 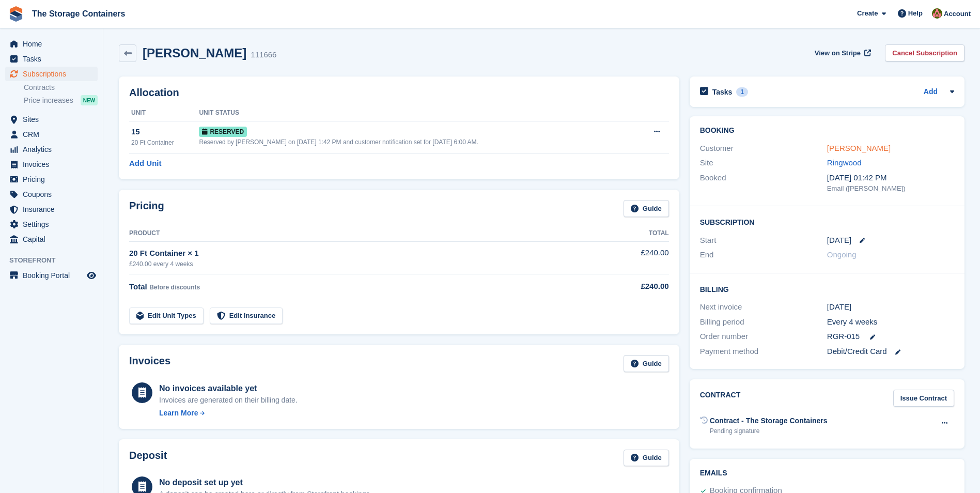 I want to click on div: 15, so click(x=164, y=132).